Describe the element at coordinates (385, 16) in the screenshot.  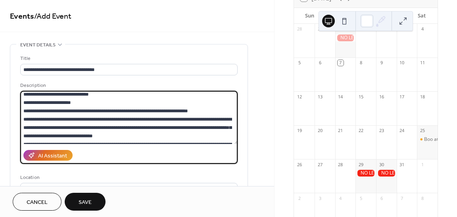
I see `div: Thu` at that location.